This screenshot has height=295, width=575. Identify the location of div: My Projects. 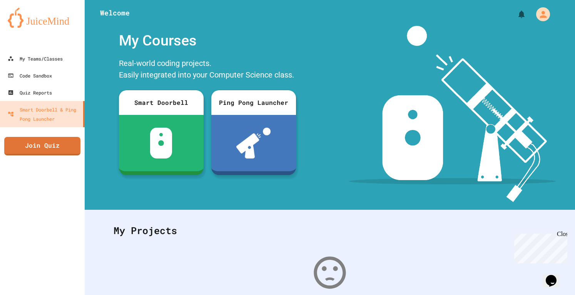
(330, 230).